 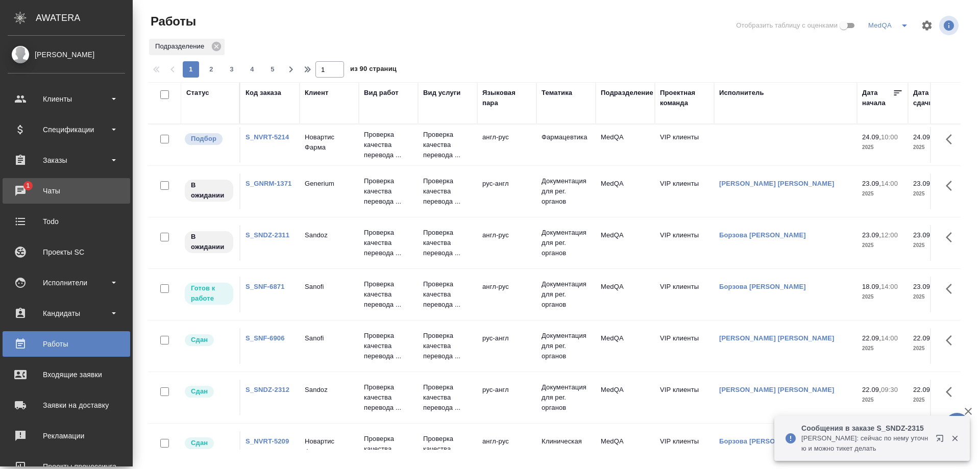 I want to click on button: 3, so click(x=232, y=69).